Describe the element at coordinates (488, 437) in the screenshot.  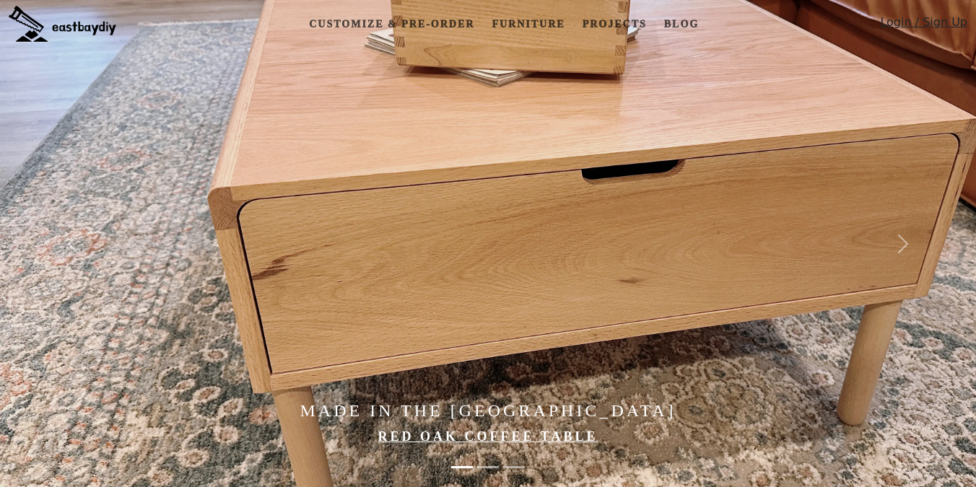
I see `a: Red Oak Coffee Table` at that location.